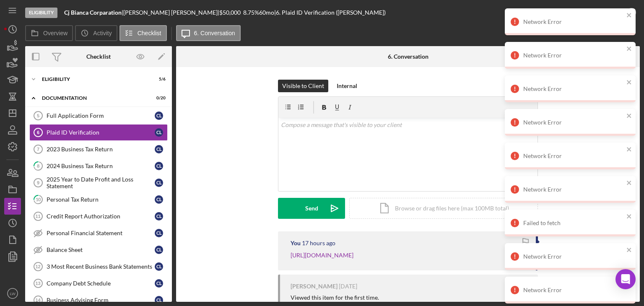  What do you see at coordinates (334, 298) in the screenshot?
I see `div: Viewed this item for the first time.` at bounding box center [334, 298].